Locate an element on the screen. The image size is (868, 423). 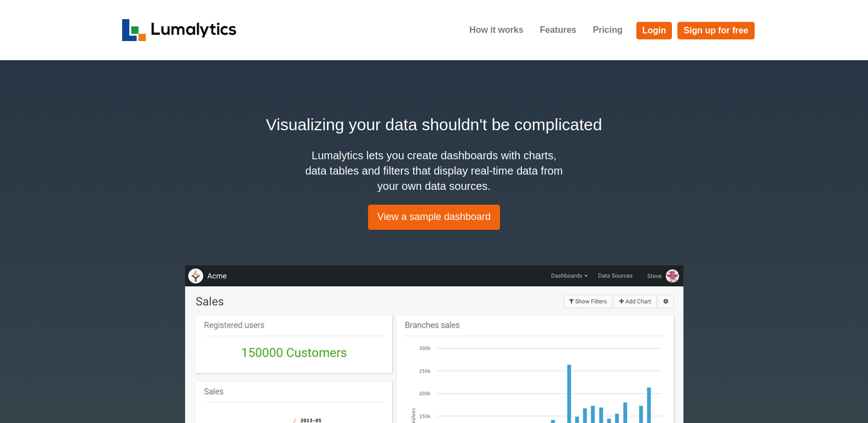
img: logo_v2-f34f87db3d4d9f5311d6c47995059ad6168825a3e1eb260e01c8041e89355404.png is located at coordinates (179, 30).